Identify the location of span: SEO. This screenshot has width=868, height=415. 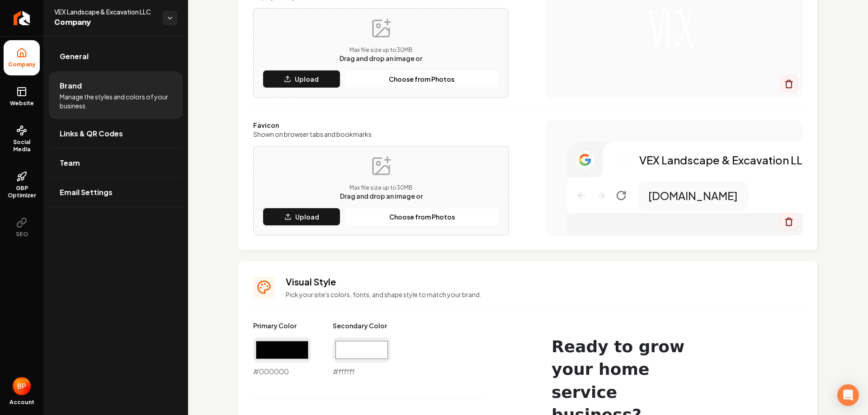
(22, 234).